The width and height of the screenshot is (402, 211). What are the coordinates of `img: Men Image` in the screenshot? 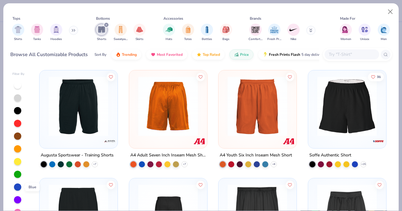 It's located at (384, 29).